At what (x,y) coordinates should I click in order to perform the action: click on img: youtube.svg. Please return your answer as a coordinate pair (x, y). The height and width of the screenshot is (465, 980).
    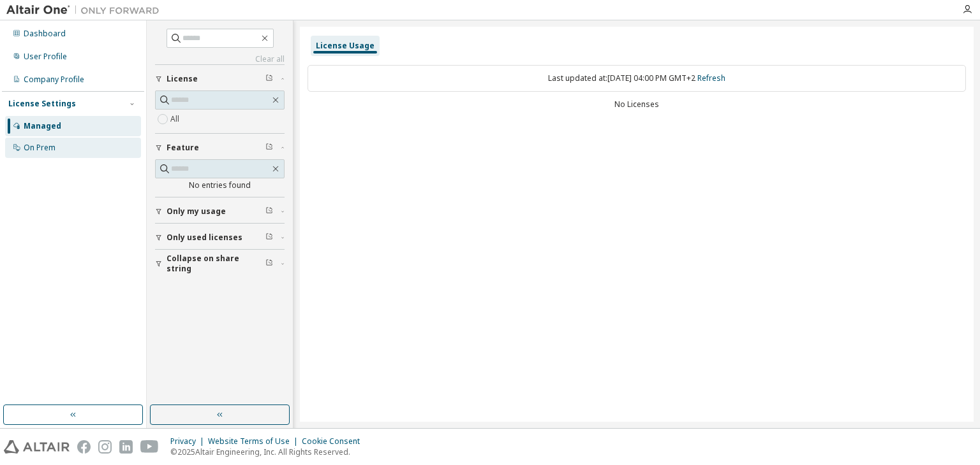
    Looking at the image, I should click on (150, 447).